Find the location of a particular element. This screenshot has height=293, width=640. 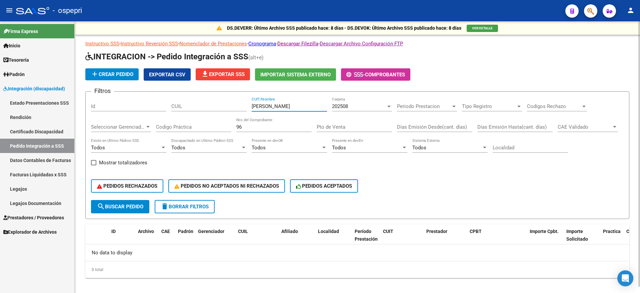

button: PEDIDOS ACEPTADOS is located at coordinates (324, 186).